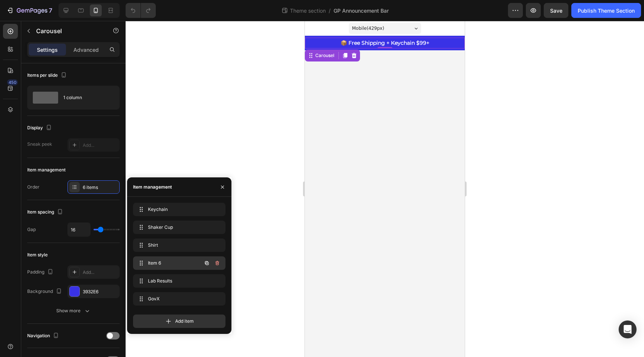  I want to click on span: GP Announcement Bar, so click(361, 10).